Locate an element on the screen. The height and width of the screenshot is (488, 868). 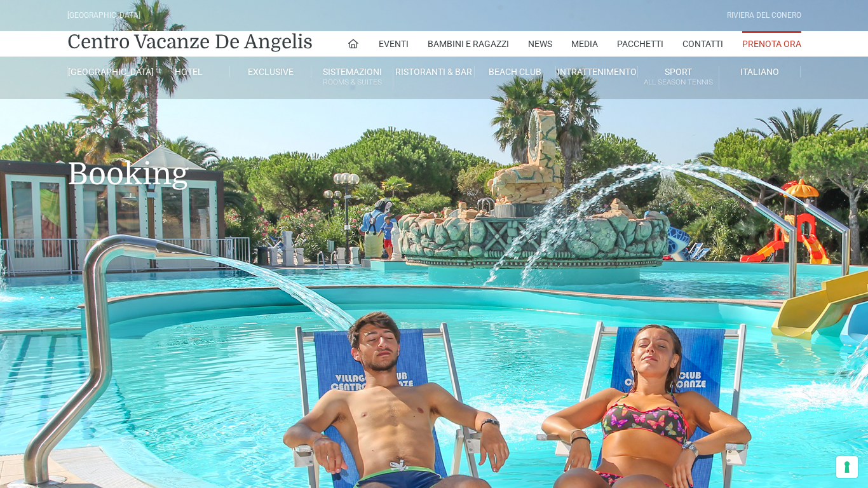
button: Le tue preferenze relative al consenso per le tecnologie di tracciamento is located at coordinates (847, 467).